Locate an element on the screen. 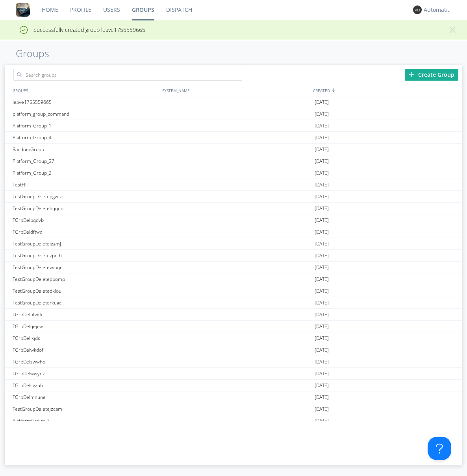  div: platform_group_command is located at coordinates (86, 113).